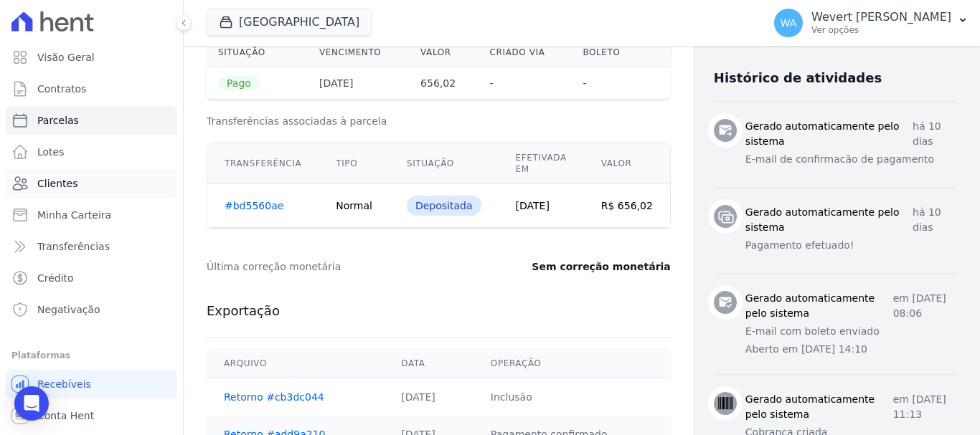 The width and height of the screenshot is (980, 435). What do you see at coordinates (438, 121) in the screenshot?
I see `h3: Transferências associadas à parcela` at bounding box center [438, 121].